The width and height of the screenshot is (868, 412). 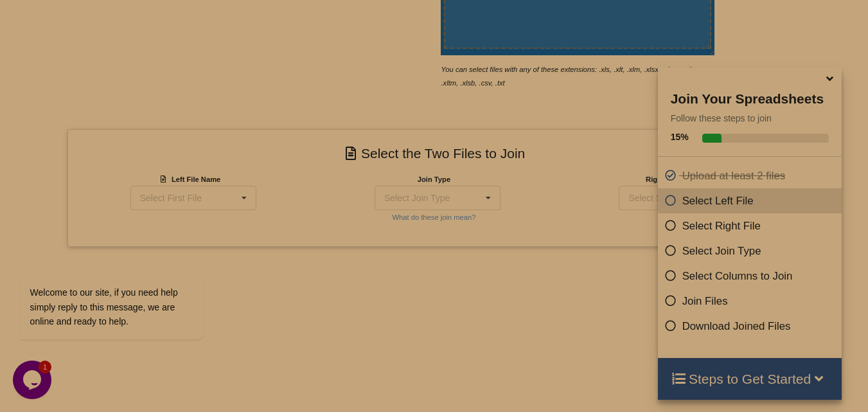 What do you see at coordinates (91, 148) in the screenshot?
I see `span: Welcome to our site, if you need help simply reply to this message, we are online and ready to help.` at bounding box center [91, 148].